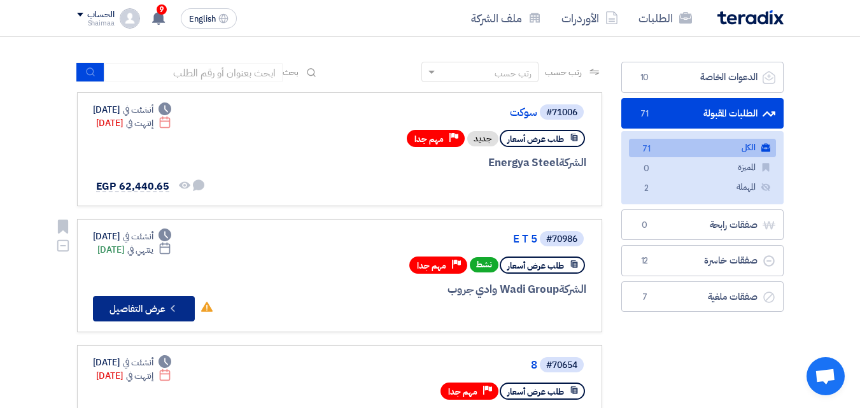  I want to click on img: Teradix logo, so click(751, 17).